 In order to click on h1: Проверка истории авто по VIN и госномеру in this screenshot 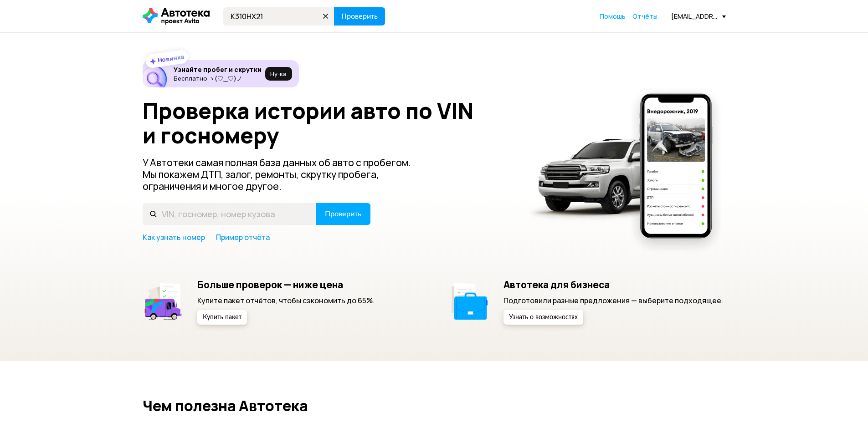, I will do `click(328, 123)`.